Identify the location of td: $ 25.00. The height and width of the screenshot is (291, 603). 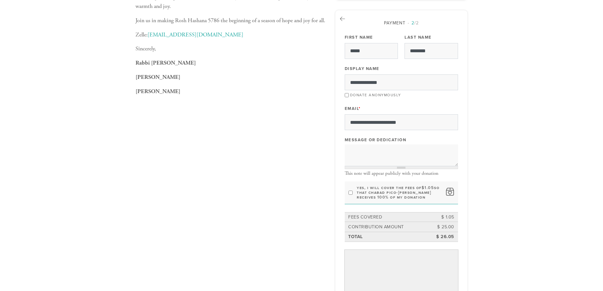
(441, 227).